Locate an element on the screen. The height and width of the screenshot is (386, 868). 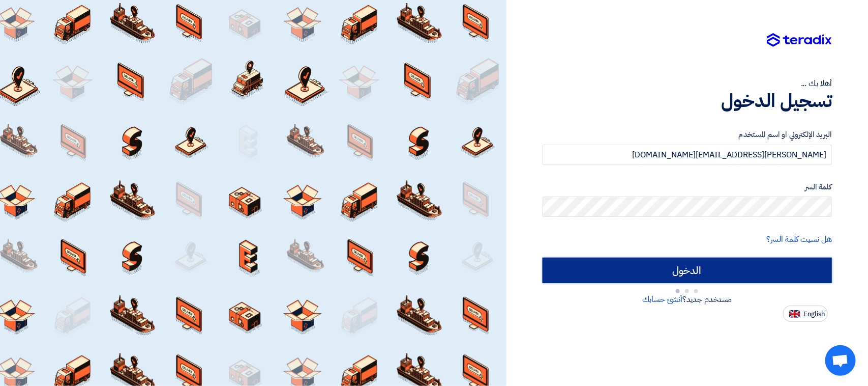
input: أدخل بريد العمل الإلكتروني او اسم المستخدم الخاص بك ... is located at coordinates (687, 155).